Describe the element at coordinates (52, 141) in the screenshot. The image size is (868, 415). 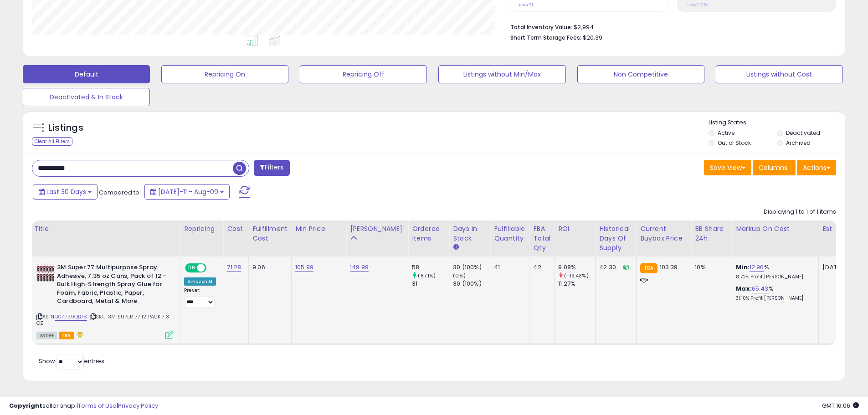
I see `div: Clear All Filters` at that location.